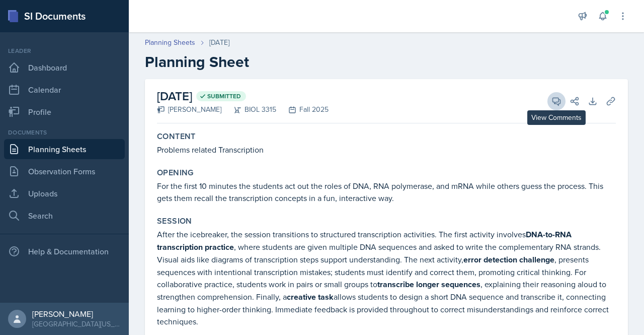 The height and width of the screenshot is (335, 644). What do you see at coordinates (387, 62) in the screenshot?
I see `h2: Planning Sheet` at bounding box center [387, 62].